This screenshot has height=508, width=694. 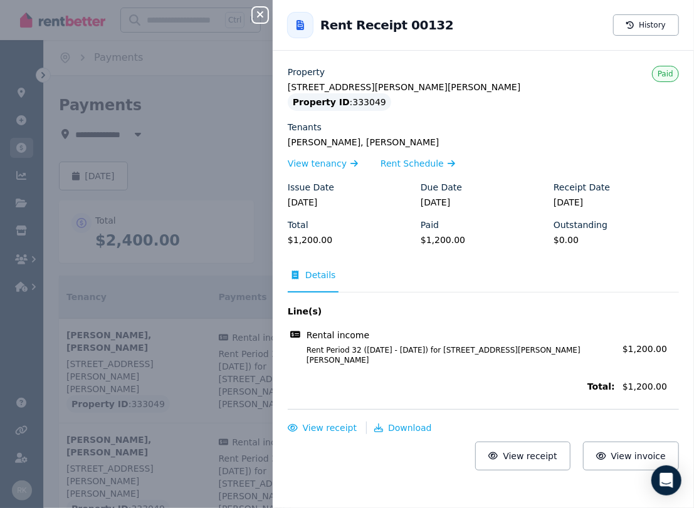 What do you see at coordinates (298, 225) in the screenshot?
I see `label: Total` at bounding box center [298, 225].